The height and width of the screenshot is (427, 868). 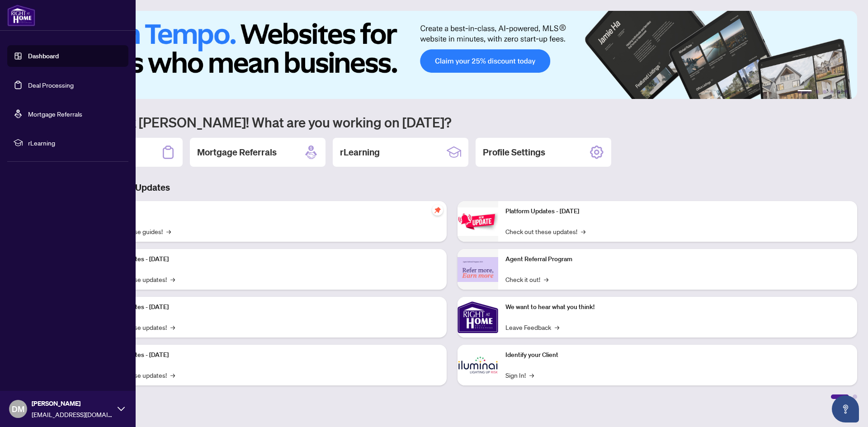 I want to click on a: Check out these updates!→, so click(x=545, y=231).